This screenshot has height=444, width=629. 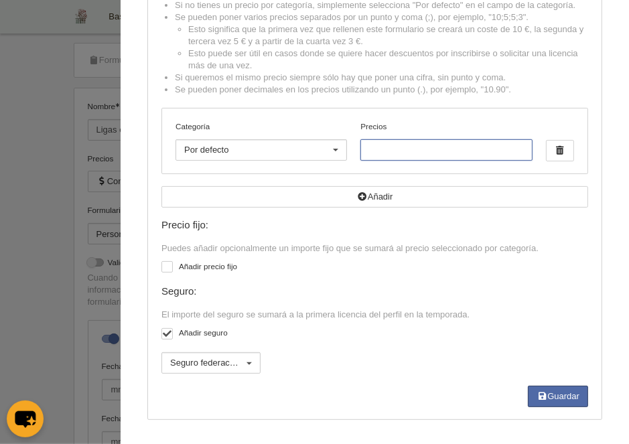 What do you see at coordinates (206, 149) in the screenshot?
I see `span: Por defecto` at bounding box center [206, 149].